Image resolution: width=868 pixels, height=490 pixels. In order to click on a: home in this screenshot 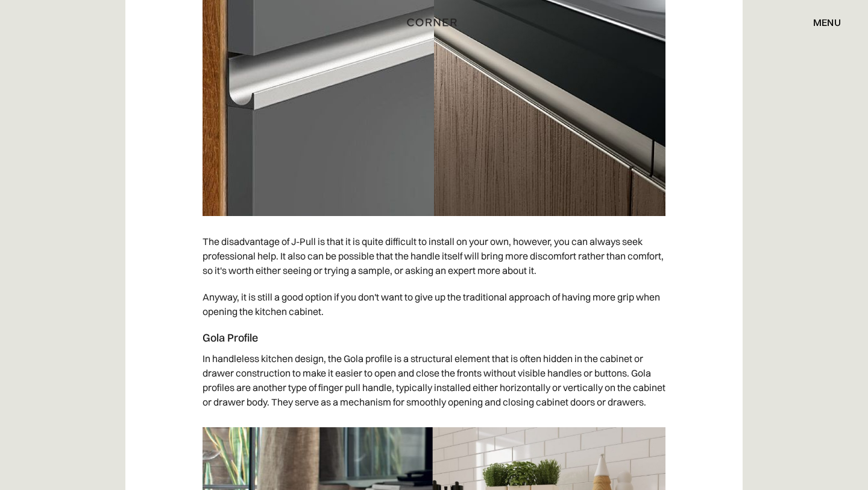, I will do `click(434, 22)`.